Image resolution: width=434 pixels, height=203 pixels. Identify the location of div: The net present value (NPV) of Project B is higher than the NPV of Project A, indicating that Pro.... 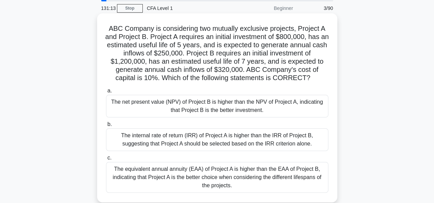
(217, 106).